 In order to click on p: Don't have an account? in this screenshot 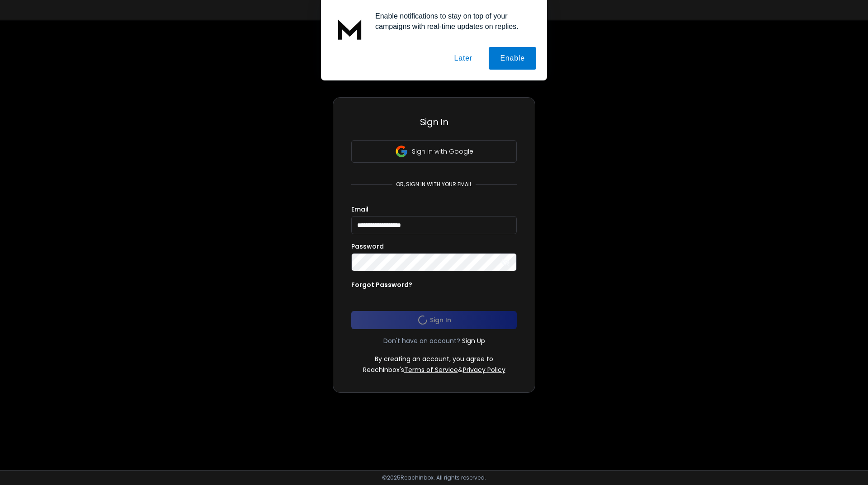, I will do `click(422, 341)`.